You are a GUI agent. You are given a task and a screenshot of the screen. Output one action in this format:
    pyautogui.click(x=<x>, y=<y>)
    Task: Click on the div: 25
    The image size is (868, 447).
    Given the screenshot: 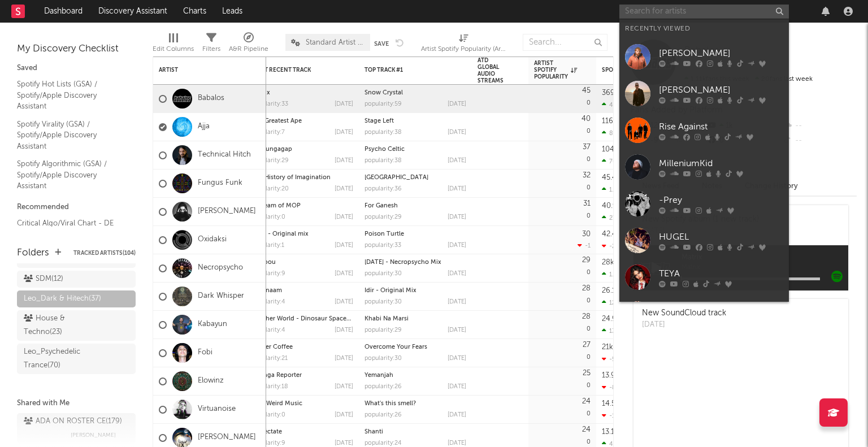 What is the action you would take?
    pyautogui.click(x=586, y=373)
    